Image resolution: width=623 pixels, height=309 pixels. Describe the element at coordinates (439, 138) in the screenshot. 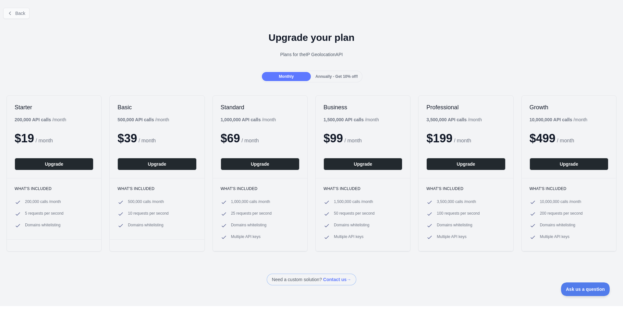

I see `span: $ 199` at that location.